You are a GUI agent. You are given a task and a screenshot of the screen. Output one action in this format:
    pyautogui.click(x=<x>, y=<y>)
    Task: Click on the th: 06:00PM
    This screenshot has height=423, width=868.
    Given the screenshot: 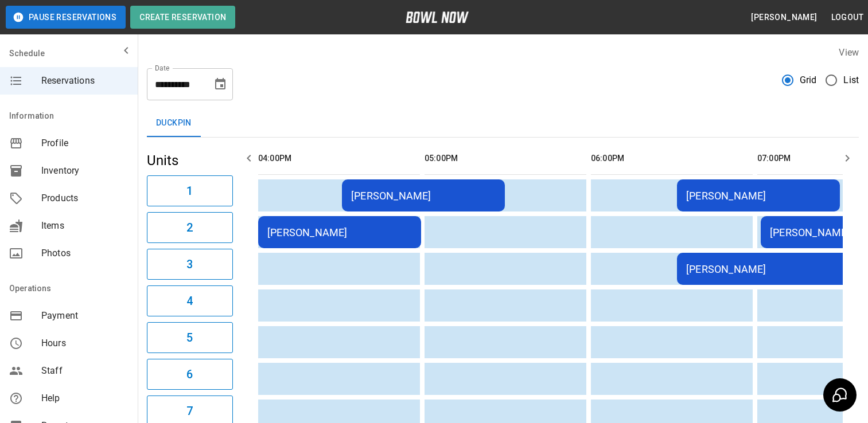 What is the action you would take?
    pyautogui.click(x=672, y=158)
    